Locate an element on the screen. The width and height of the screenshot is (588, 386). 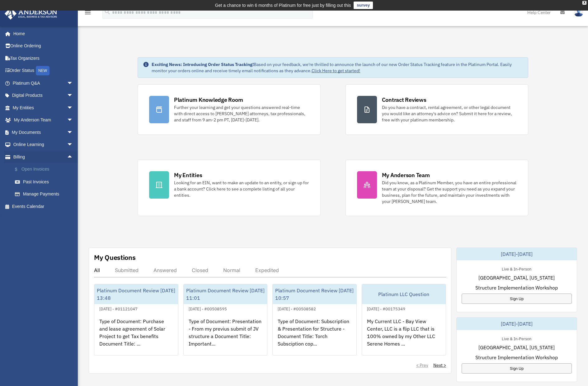
div: My Entities is located at coordinates (188, 175).